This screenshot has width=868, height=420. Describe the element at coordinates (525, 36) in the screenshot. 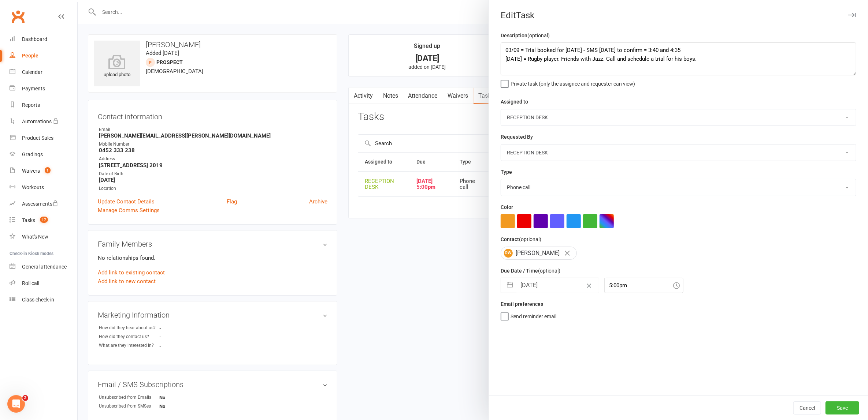

I see `label: Description` at that location.